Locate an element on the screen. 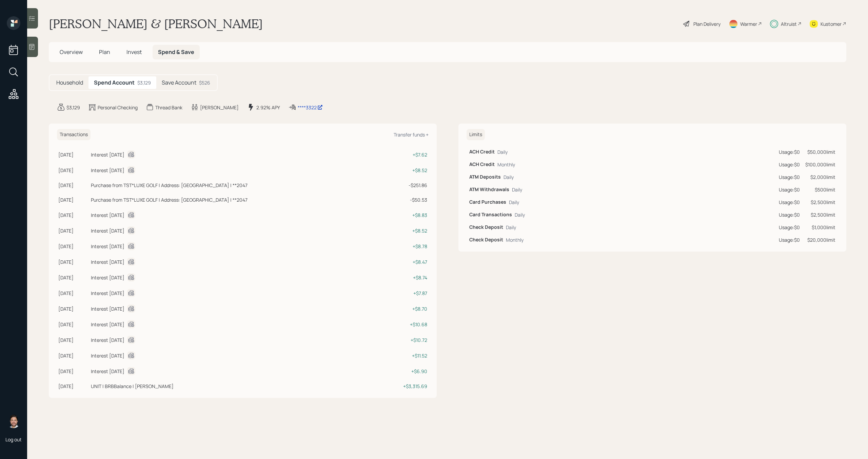  h5: Household is located at coordinates (69, 82).